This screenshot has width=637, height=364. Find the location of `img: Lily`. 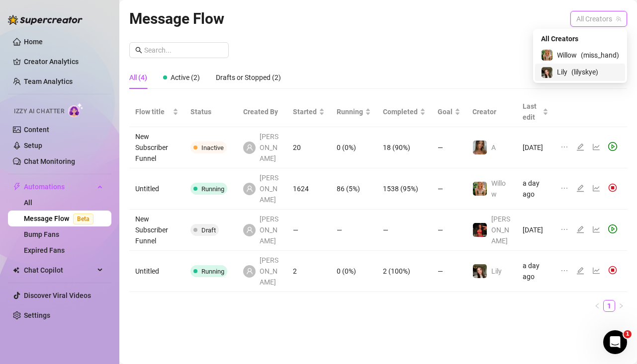

img: Lily is located at coordinates (480, 271).